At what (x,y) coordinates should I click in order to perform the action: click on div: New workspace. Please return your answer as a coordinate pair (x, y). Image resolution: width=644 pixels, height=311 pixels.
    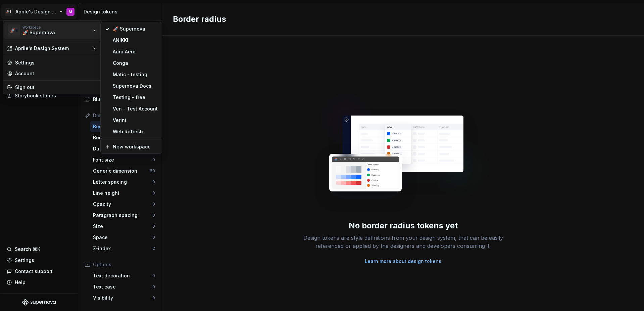
    Looking at the image, I should click on (135, 147).